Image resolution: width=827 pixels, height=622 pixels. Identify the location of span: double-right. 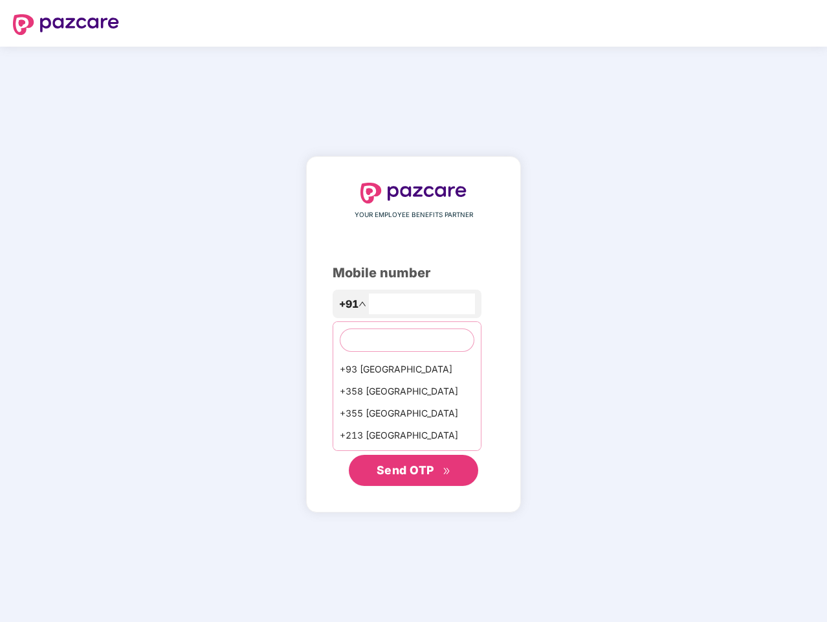
(447, 471).